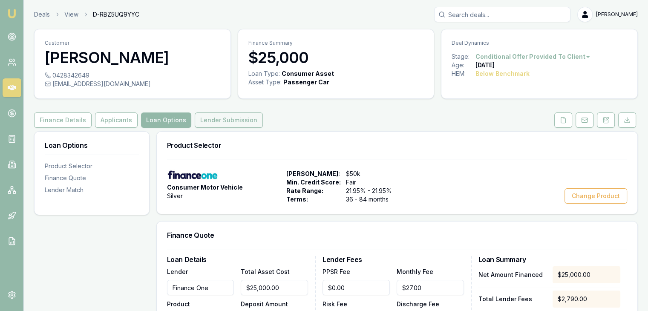 The height and width of the screenshot is (311, 648). I want to click on div: Passenger Car, so click(306, 82).